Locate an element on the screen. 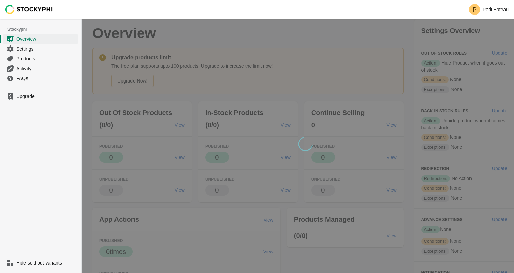  a: Upgrade is located at coordinates (40, 97).